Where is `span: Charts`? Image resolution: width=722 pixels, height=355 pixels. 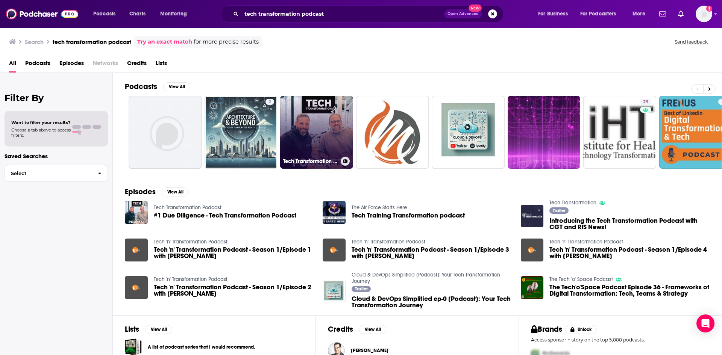
span: Charts is located at coordinates (137, 14).